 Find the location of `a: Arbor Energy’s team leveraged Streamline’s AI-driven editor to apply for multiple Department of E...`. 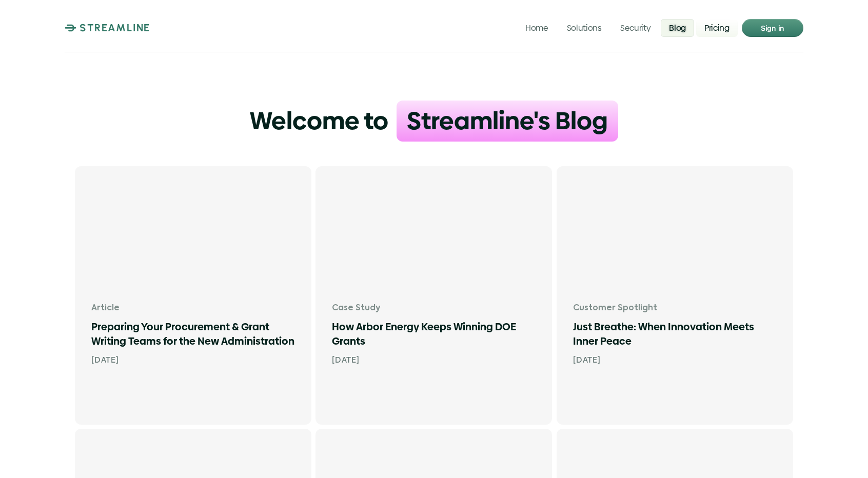

a: Arbor Energy’s team leveraged Streamline’s AI-driven editor to apply for multiple Department of E... is located at coordinates (434, 295).